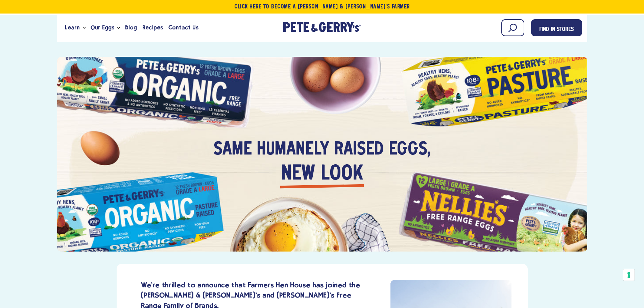 The image size is (644, 308). I want to click on input: Search, so click(512, 28).